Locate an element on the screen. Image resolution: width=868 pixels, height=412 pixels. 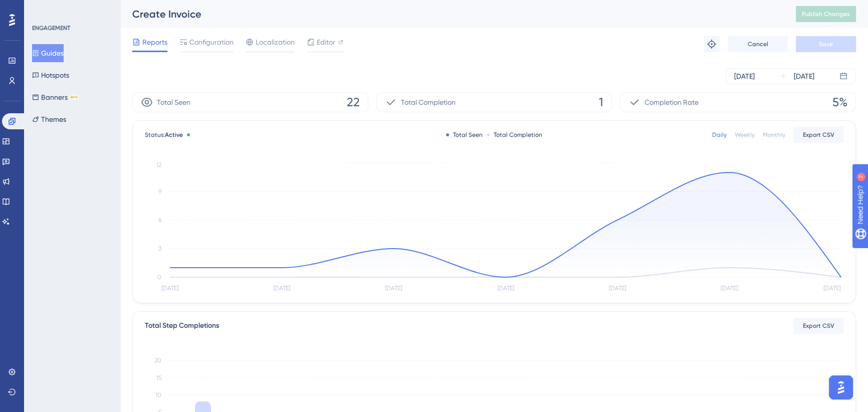
span: Need Help? is located at coordinates (43, 9).